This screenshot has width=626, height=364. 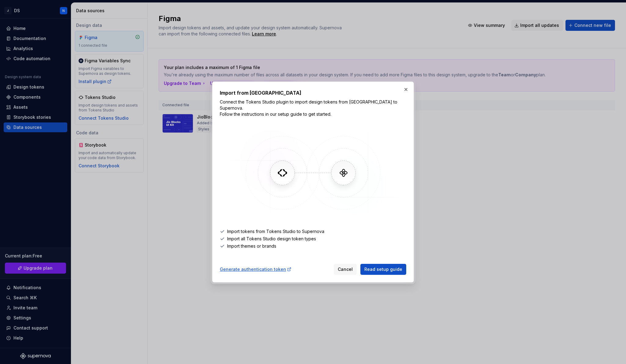 What do you see at coordinates (345, 269) in the screenshot?
I see `span: Cancel` at bounding box center [345, 269].